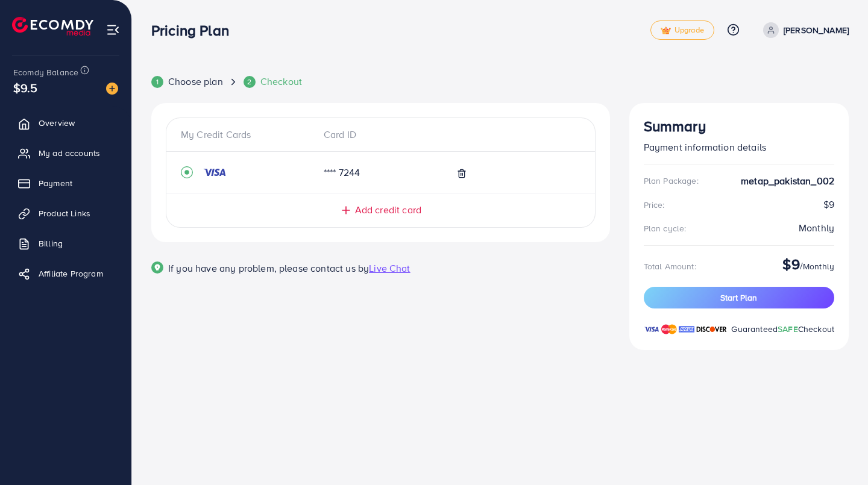 This screenshot has height=485, width=868. I want to click on img: tick, so click(666, 31).